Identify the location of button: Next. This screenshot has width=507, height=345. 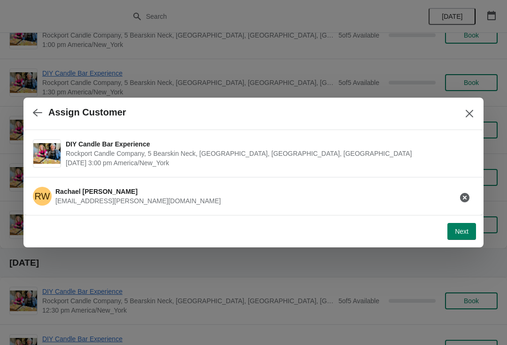
(462, 232).